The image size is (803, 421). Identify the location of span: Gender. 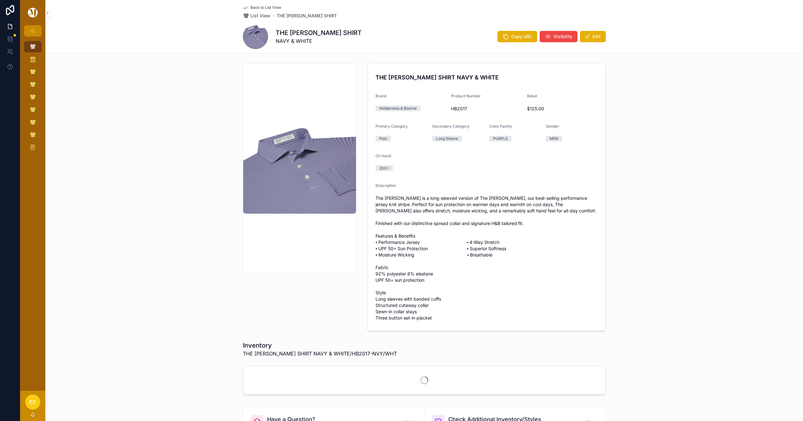
(553, 126).